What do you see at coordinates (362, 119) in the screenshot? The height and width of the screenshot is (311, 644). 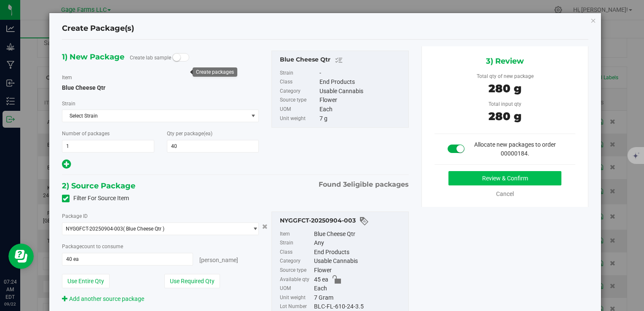 I see `div: 7 g` at bounding box center [362, 119].